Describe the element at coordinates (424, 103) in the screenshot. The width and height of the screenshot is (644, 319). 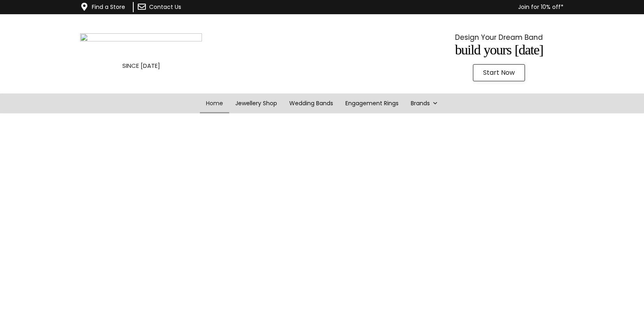
I see `a: Brands` at that location.